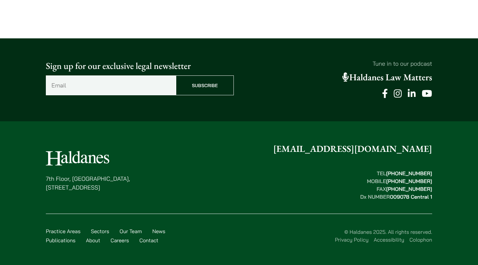 The width and height of the screenshot is (478, 265). Describe the element at coordinates (338, 63) in the screenshot. I see `p: Tune in to our podcast` at that location.